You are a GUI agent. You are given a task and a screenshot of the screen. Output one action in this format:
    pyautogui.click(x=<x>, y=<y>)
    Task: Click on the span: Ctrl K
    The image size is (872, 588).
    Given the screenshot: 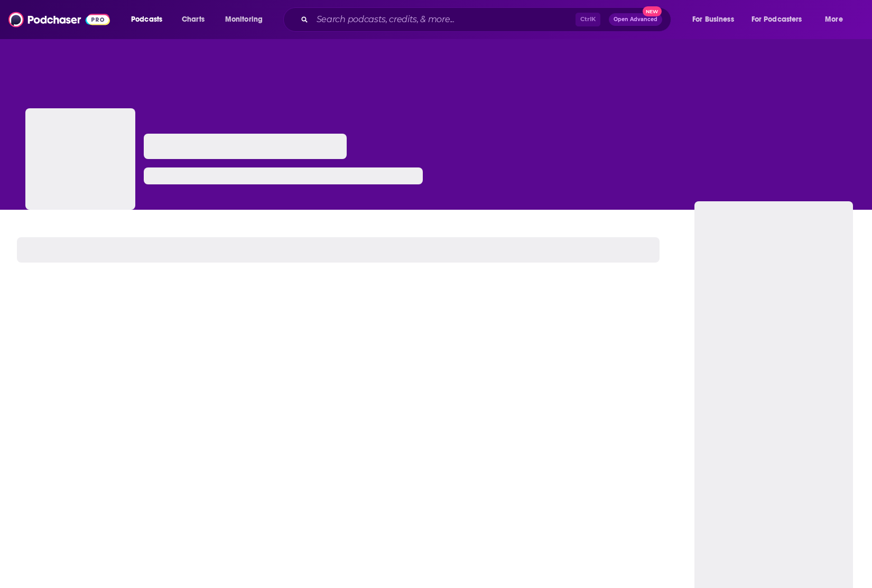 What is the action you would take?
    pyautogui.click(x=588, y=19)
    